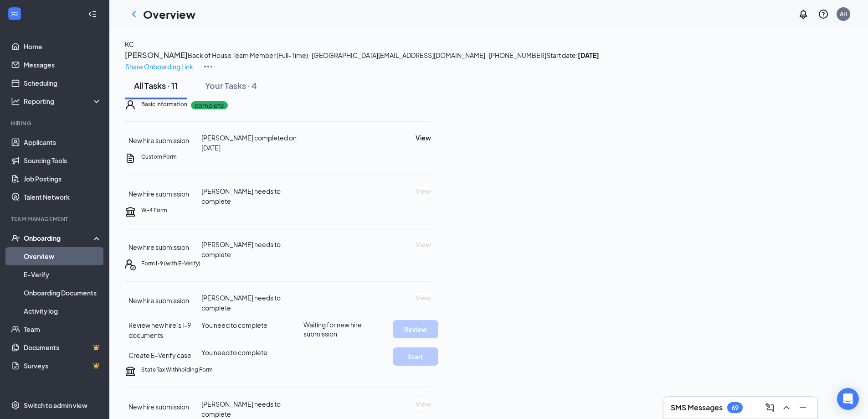 The width and height of the screenshot is (868, 419). What do you see at coordinates (62, 329) in the screenshot?
I see `a: Team` at bounding box center [62, 329].